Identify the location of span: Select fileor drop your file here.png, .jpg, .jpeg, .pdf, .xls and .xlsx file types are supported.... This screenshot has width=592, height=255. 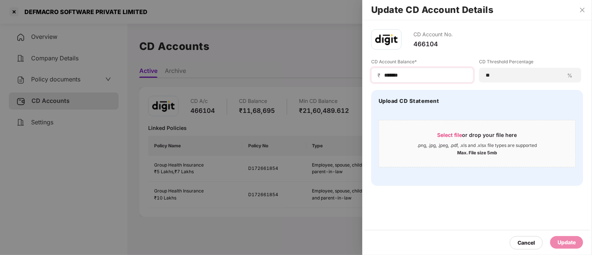
(477, 144).